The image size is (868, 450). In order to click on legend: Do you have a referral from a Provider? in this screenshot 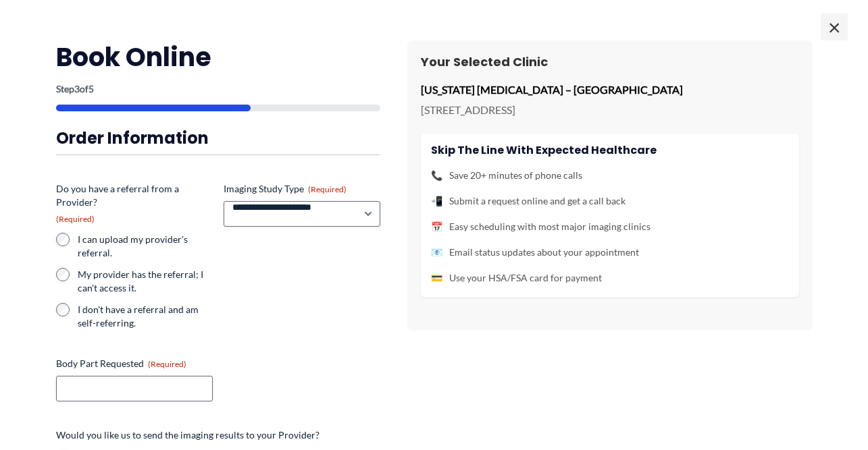, I will do `click(135, 204)`.